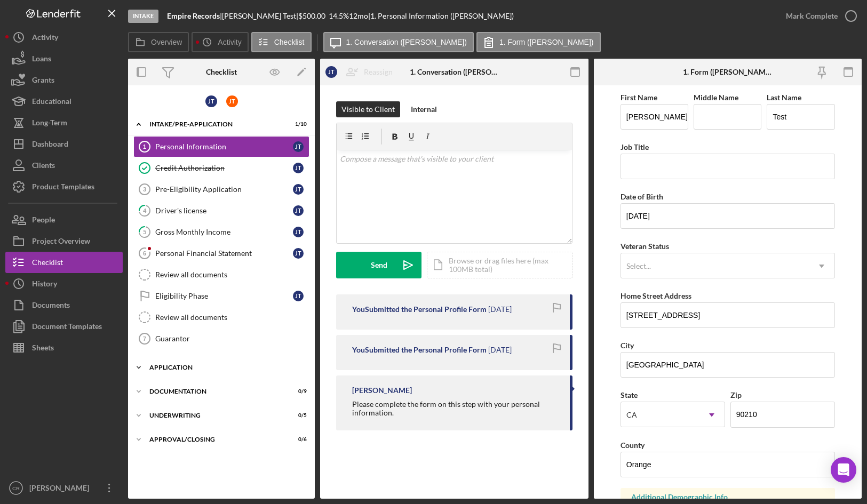  What do you see at coordinates (64, 241) in the screenshot?
I see `button: Project Overview` at bounding box center [64, 241].